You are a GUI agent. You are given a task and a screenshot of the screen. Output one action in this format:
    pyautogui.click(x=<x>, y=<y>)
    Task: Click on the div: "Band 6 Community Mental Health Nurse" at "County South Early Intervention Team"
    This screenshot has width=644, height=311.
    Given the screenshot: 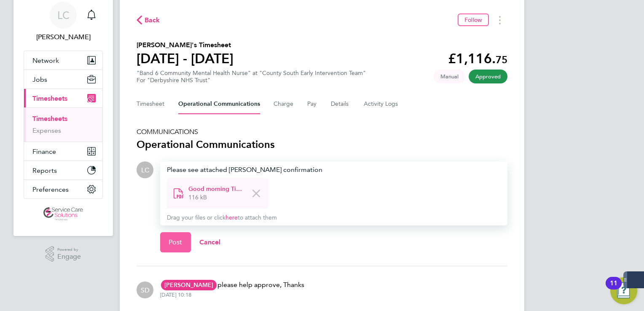 What is the action you would take?
    pyautogui.click(x=251, y=77)
    